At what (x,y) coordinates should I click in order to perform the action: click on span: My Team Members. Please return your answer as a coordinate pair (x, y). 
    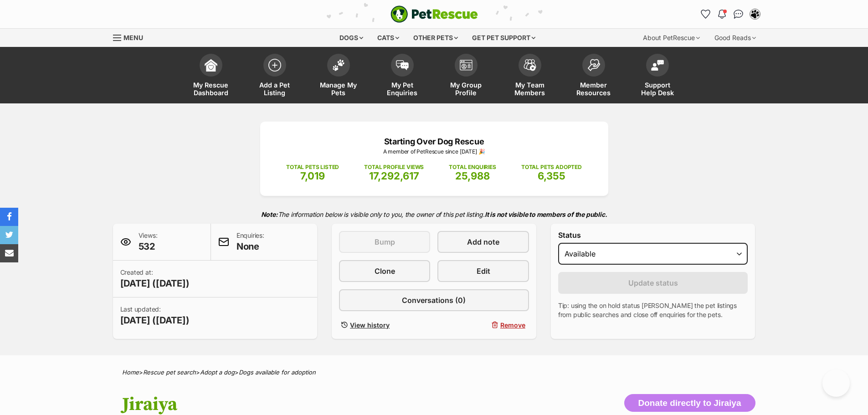
    Looking at the image, I should click on (530, 89).